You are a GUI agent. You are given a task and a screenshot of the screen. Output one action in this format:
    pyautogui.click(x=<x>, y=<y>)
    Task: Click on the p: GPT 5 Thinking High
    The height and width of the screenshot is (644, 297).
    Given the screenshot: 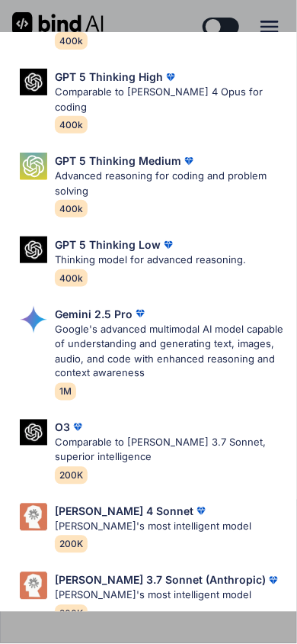 What is the action you would take?
    pyautogui.click(x=109, y=77)
    